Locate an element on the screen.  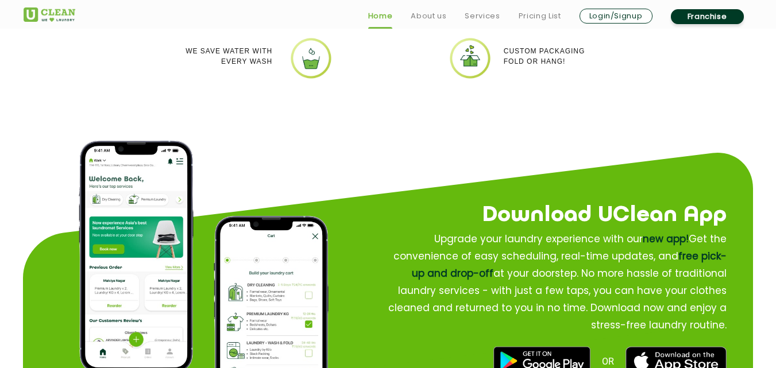
a: Franchise is located at coordinates (707, 17).